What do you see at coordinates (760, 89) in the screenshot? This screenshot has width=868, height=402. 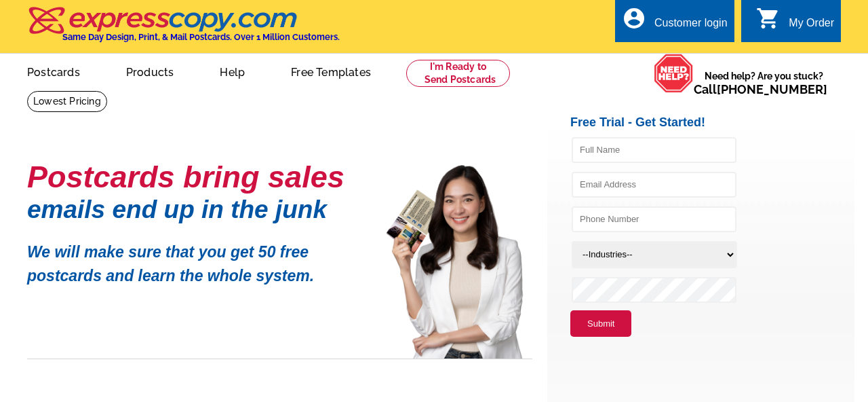 I see `span: Call` at bounding box center [760, 89].